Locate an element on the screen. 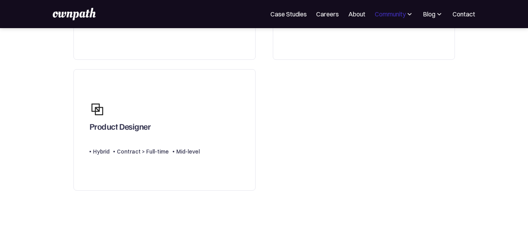 This screenshot has height=234, width=528. div: Product Designer is located at coordinates (120, 128).